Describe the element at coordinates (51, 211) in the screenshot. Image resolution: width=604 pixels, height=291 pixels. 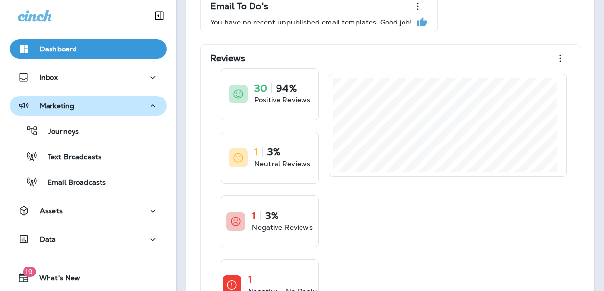
I see `p: Assets` at that location.